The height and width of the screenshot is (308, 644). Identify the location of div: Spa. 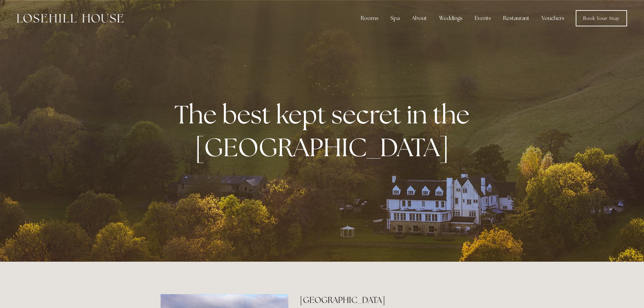
(395, 18).